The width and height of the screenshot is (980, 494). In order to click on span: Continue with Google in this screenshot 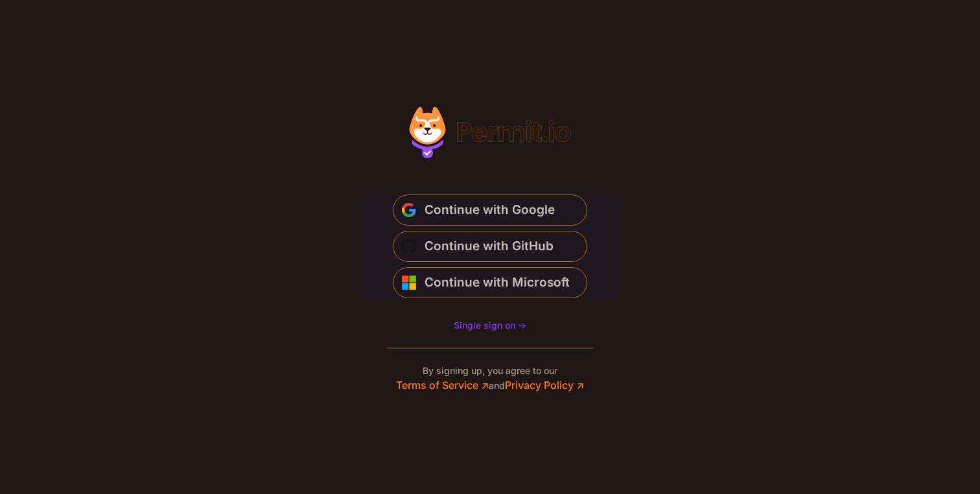, I will do `click(489, 210)`.